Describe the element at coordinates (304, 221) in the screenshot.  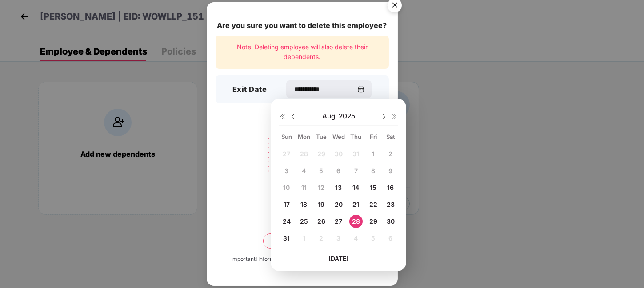
I see `span: 25` at that location.